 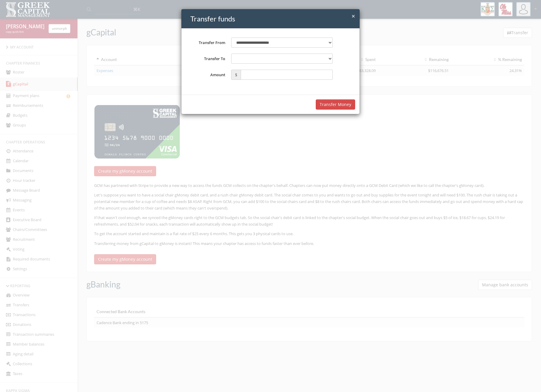 I want to click on label: Amount, so click(x=207, y=75).